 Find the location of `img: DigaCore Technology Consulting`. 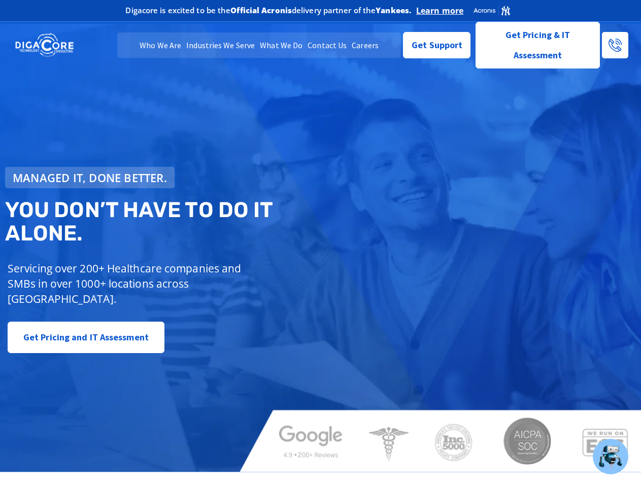

img: DigaCore Technology Consulting is located at coordinates (44, 45).